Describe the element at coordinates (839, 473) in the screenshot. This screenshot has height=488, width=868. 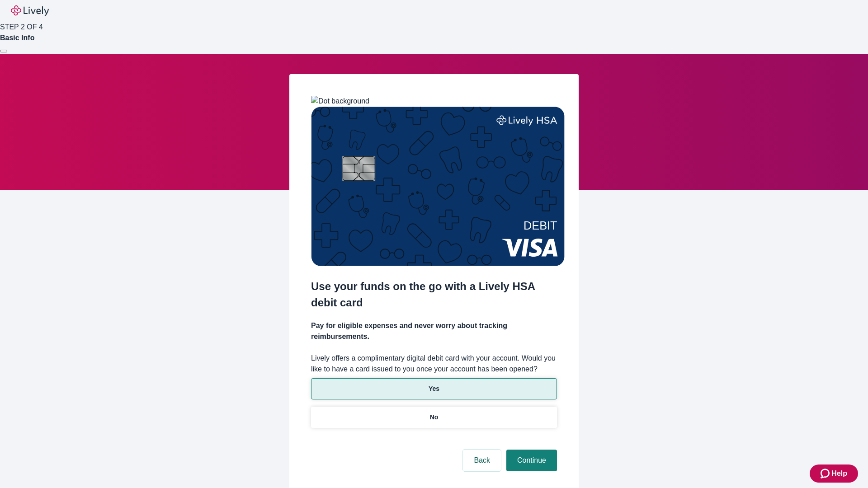
I see `span: Help` at that location.